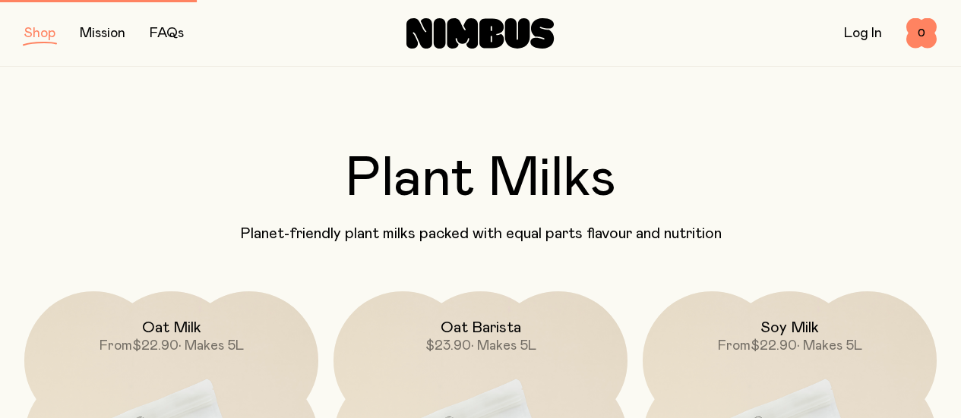  I want to click on p: Planet-friendly plant milks packed with equal parts flavour and nutrition, so click(480, 234).